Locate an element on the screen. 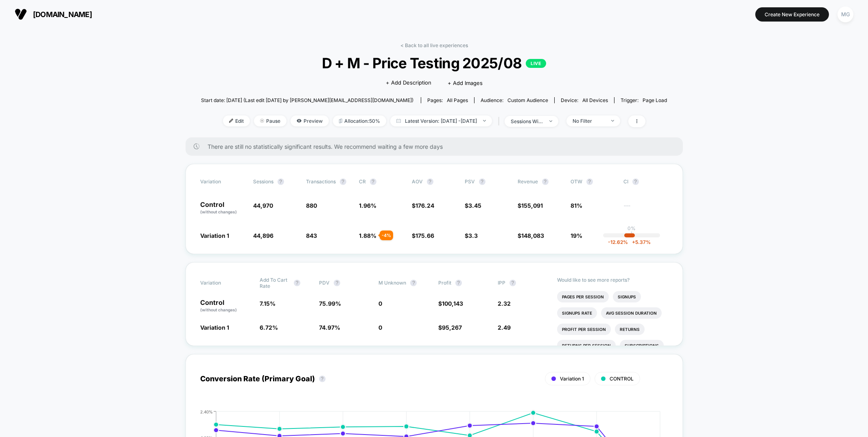  span: all pages is located at coordinates (457, 100).